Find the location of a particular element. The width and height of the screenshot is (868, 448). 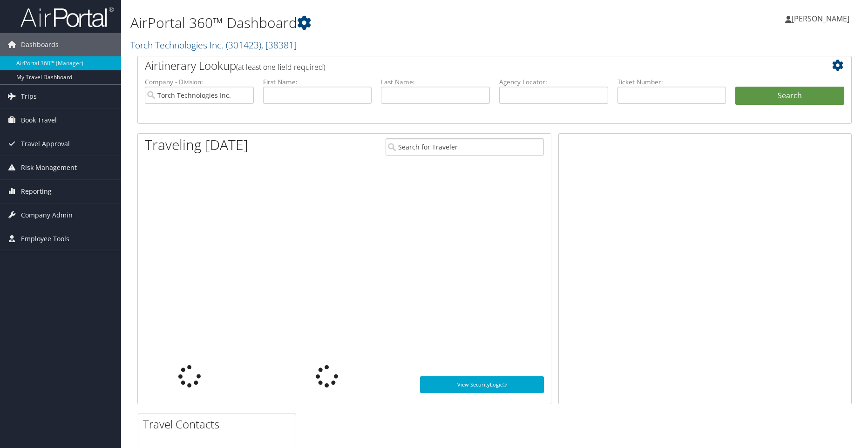

span: Reporting is located at coordinates (37, 191).